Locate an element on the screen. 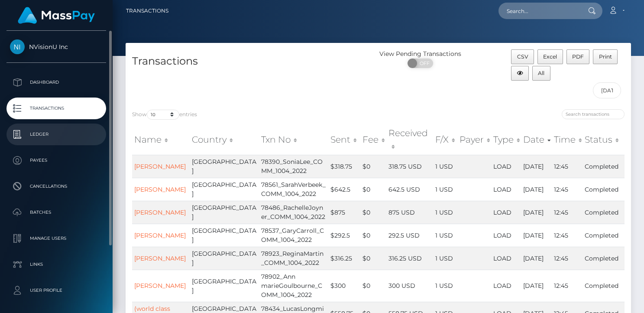 The image size is (644, 313). p: Manage Users is located at coordinates (57, 238).